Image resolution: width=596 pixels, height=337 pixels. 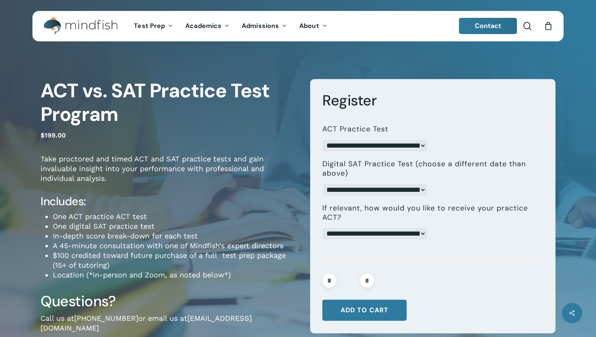 I want to click on a: Contact, so click(x=489, y=26).